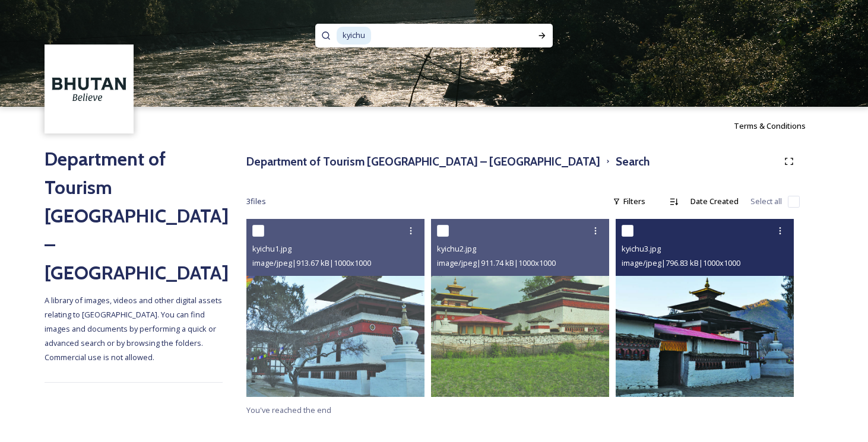 The width and height of the screenshot is (868, 442). What do you see at coordinates (457, 248) in the screenshot?
I see `span: kyichu2.jpg` at bounding box center [457, 248].